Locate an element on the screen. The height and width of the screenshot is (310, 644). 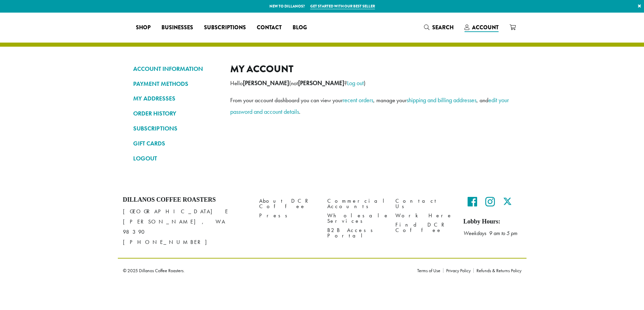
a: PAYMENT METHODS is located at coordinates (177, 84).